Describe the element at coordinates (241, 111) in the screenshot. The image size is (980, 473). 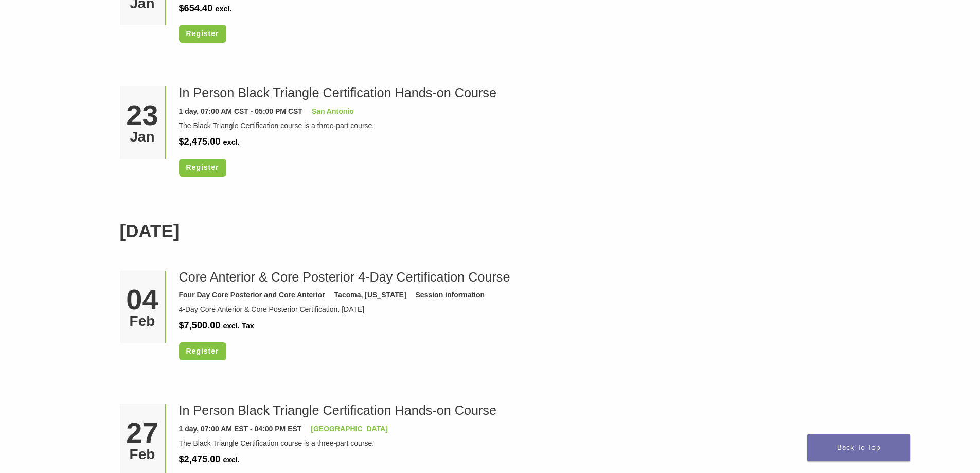
I see `div: 1 day, 07:00 AM CST - 05:00 PM CST` at that location.